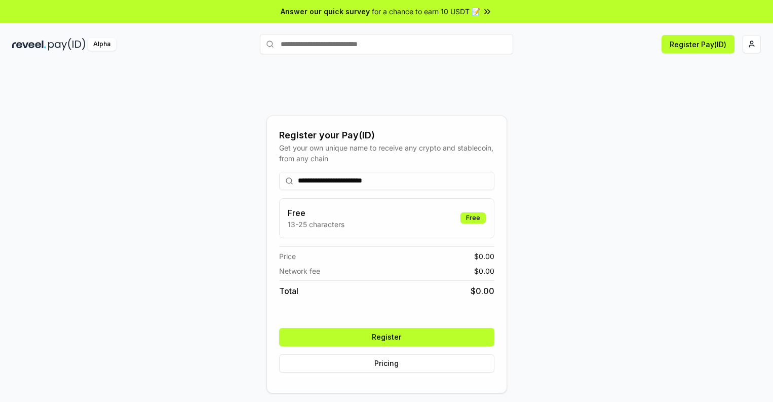 The image size is (773, 402). Describe the element at coordinates (386, 363) in the screenshot. I see `button: Pricing` at that location.